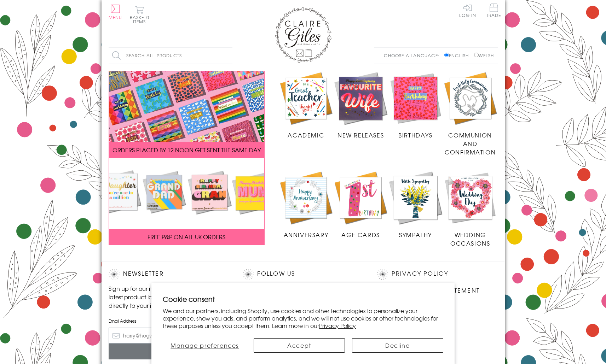 The height and width of the screenshot is (364, 606). What do you see at coordinates (416, 105) in the screenshot?
I see `a: Birthdays` at bounding box center [416, 105].